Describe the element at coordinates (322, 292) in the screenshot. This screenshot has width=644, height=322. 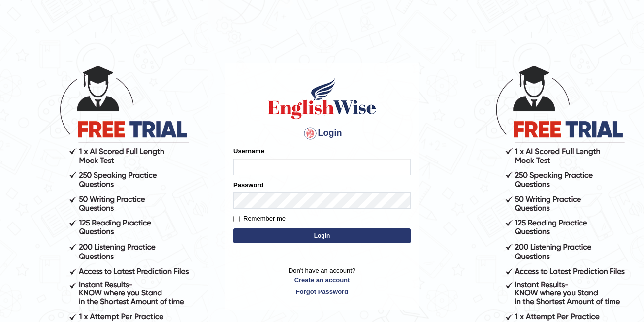
I see `a: Forgot Password` at that location.